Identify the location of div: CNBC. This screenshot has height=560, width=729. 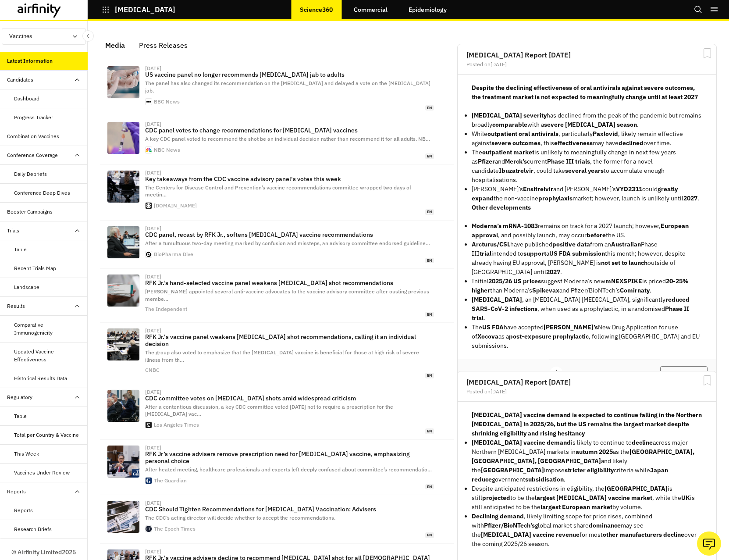
(152, 370).